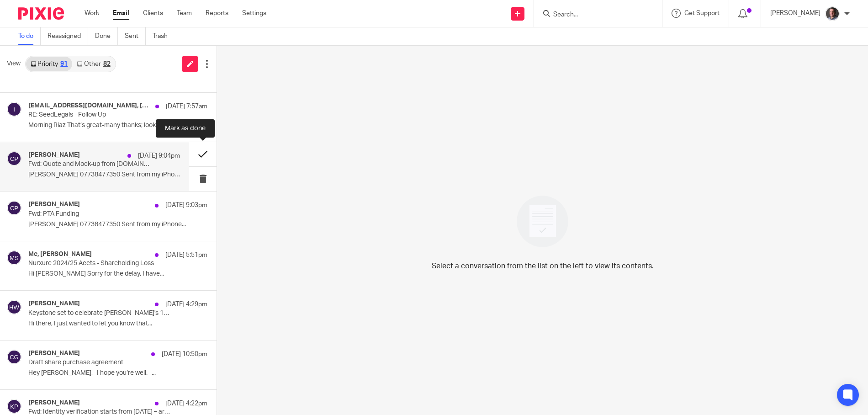 The width and height of the screenshot is (868, 415). Describe the element at coordinates (92, 13) in the screenshot. I see `a: Work` at that location.